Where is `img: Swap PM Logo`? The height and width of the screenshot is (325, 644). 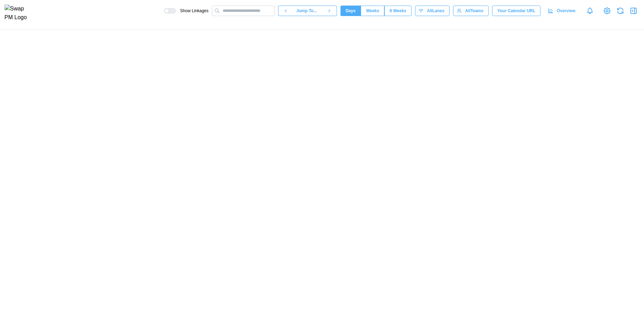
img: Swap PM Logo is located at coordinates (18, 13).